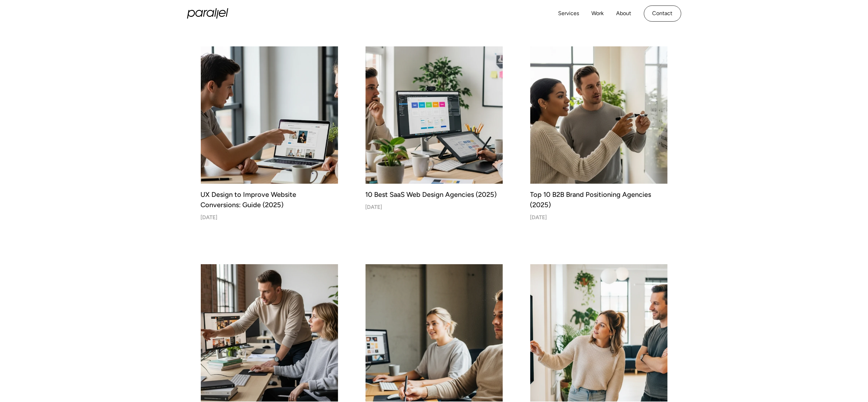  I want to click on img: 10 Best Small Business Web Design Agencies (2025), so click(434, 333).